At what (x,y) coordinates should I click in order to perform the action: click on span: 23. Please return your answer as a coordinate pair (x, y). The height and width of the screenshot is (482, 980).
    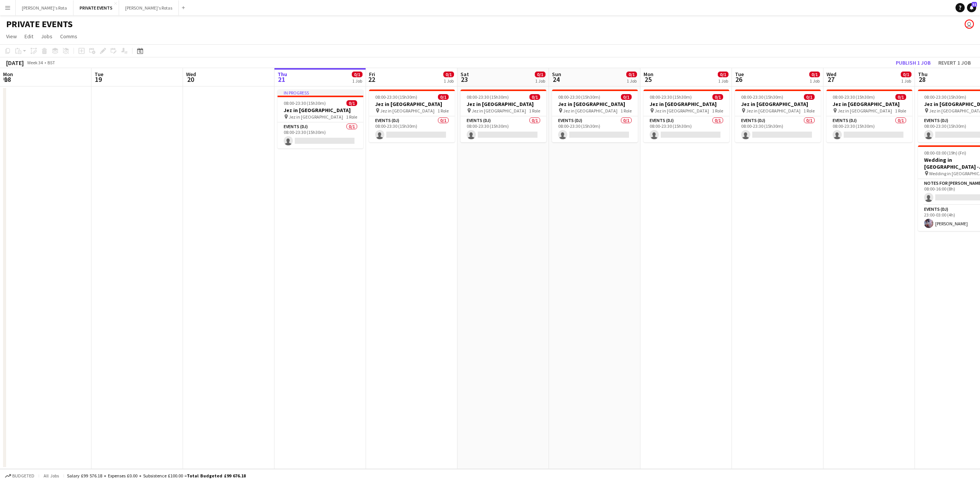
    Looking at the image, I should click on (464, 79).